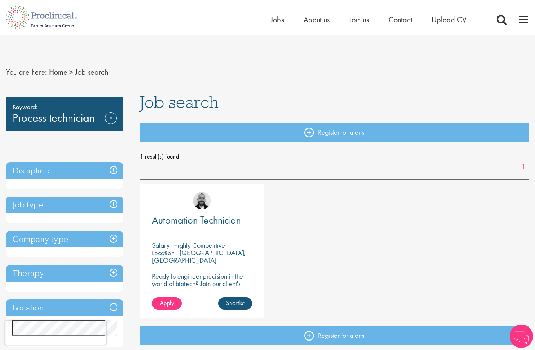 Image resolution: width=535 pixels, height=350 pixels. What do you see at coordinates (65, 239) in the screenshot?
I see `div: Company type` at bounding box center [65, 239].